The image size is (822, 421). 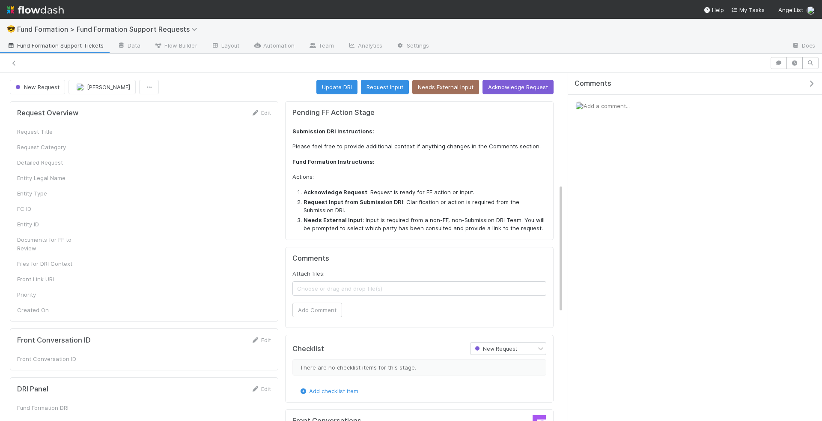 What do you see at coordinates (385, 87) in the screenshot?
I see `button: Request Input` at bounding box center [385, 87].